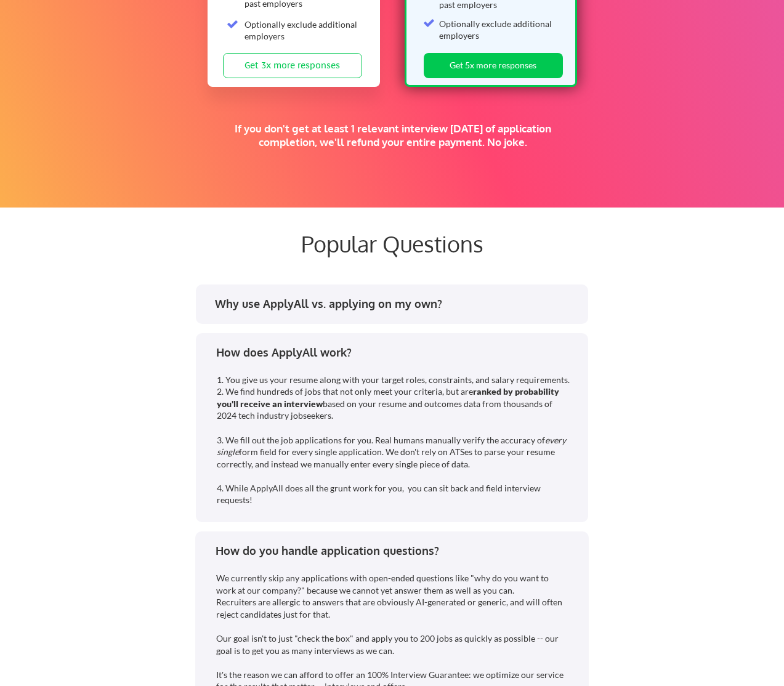 The image size is (784, 686). I want to click on button: Get 5x more responses, so click(494, 65).